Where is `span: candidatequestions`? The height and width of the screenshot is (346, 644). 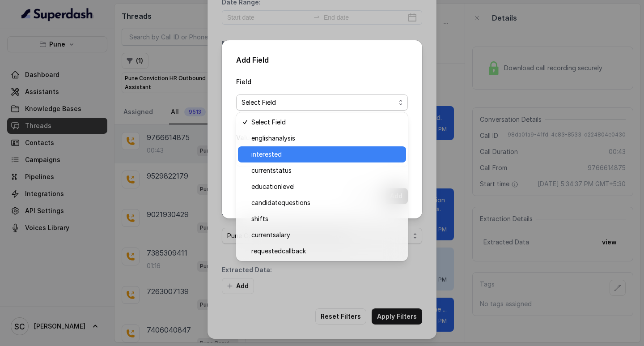 span: candidatequestions is located at coordinates (326, 202).